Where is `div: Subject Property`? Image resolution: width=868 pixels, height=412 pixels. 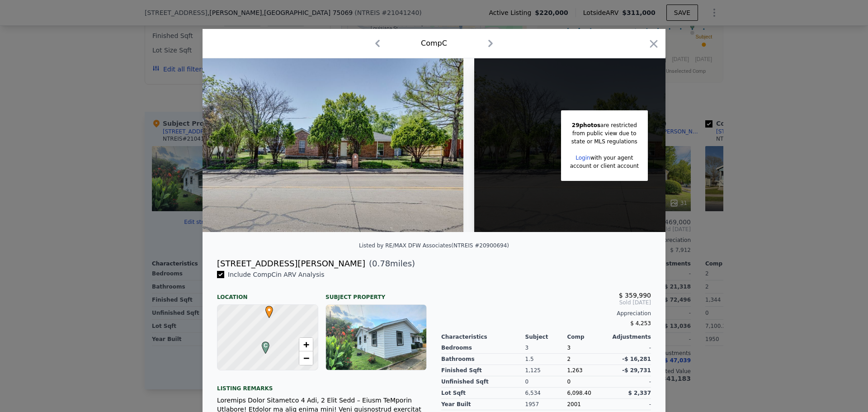
div: Subject Property is located at coordinates (376, 293).